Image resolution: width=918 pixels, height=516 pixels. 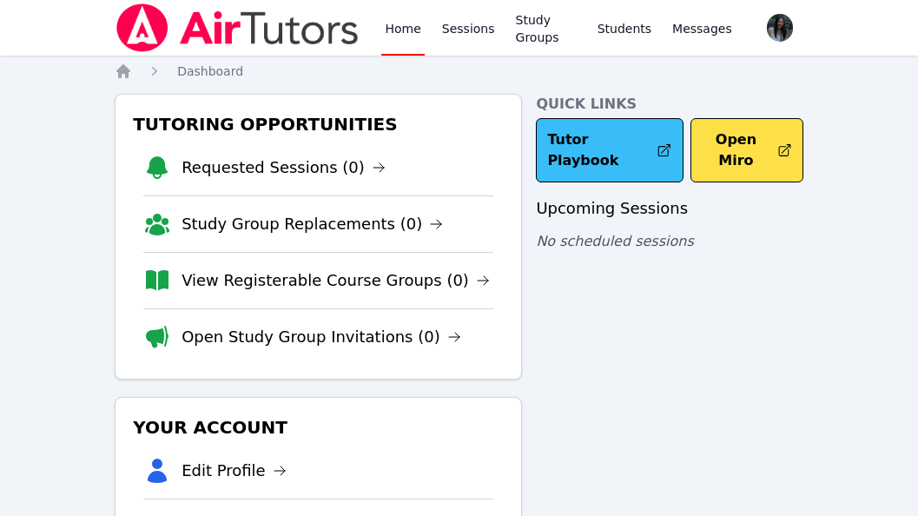 I want to click on span: Dashboard, so click(x=210, y=71).